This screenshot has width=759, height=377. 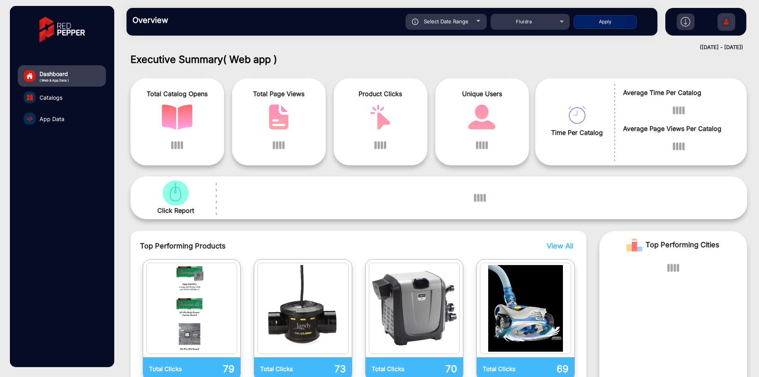 I want to click on a: Dashboard( Web & App Data ), so click(x=62, y=76).